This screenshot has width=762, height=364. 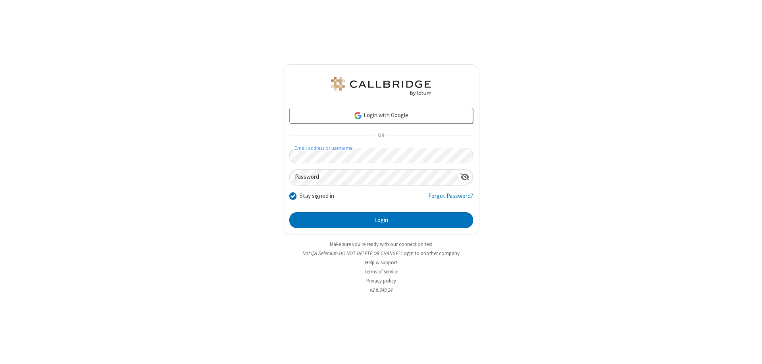 What do you see at coordinates (381, 253) in the screenshot?
I see `li: Not QA Selenium DO NOT DELETE OR CHANGE?` at bounding box center [381, 253].